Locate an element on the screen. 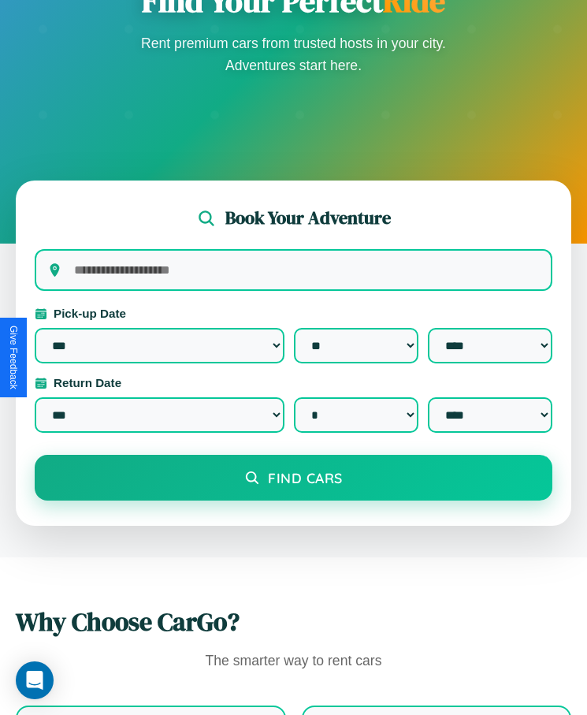  button: Find Cars is located at coordinates (293, 477).